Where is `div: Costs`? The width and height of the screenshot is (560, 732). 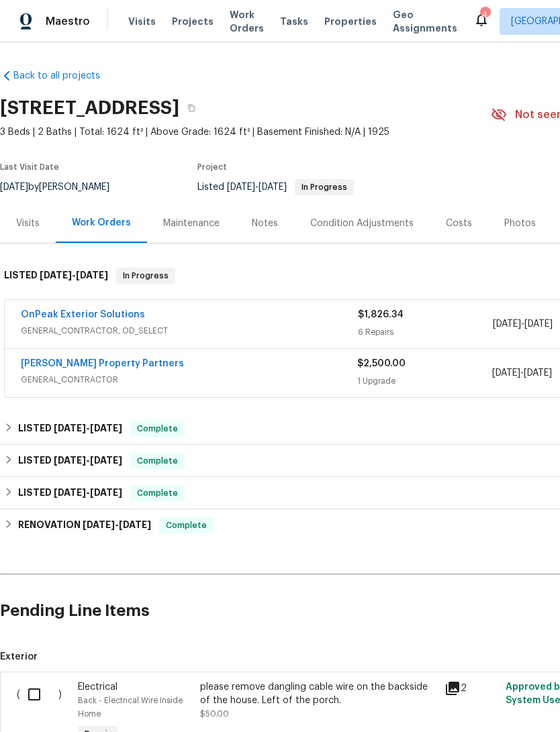
div: Costs is located at coordinates (459, 224).